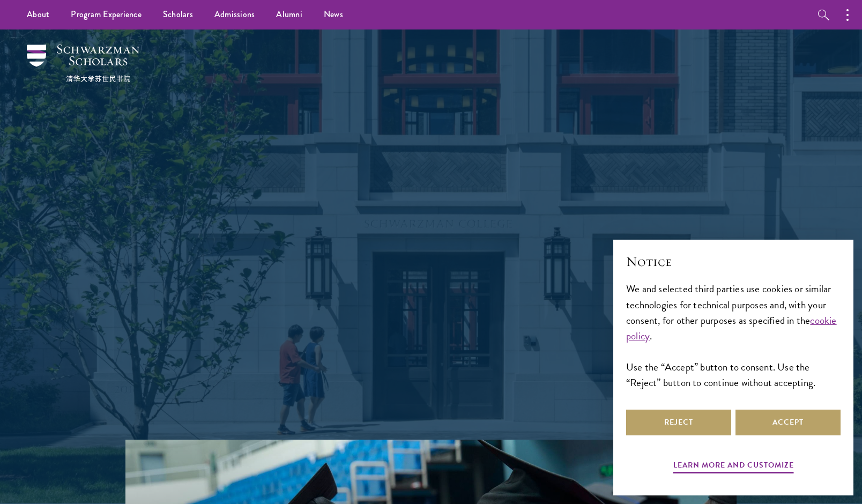 The image size is (862, 504). Describe the element at coordinates (679, 423) in the screenshot. I see `button: Reject` at that location.